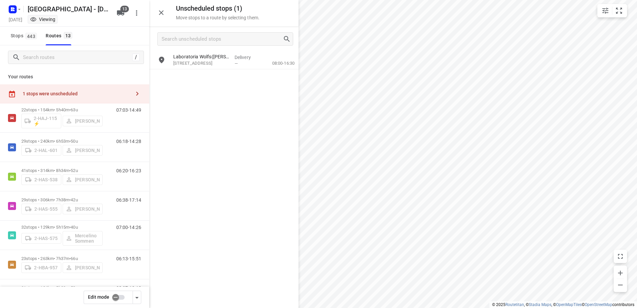 The image size is (637, 308). I want to click on p: Your routes, so click(75, 77).